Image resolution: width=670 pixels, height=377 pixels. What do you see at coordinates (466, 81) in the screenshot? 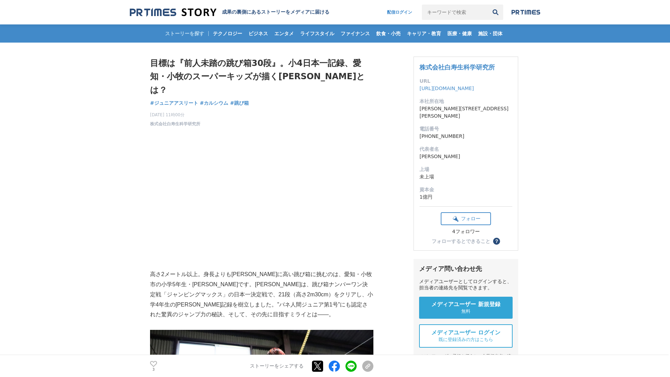
I see `dt: URL` at bounding box center [466, 81].